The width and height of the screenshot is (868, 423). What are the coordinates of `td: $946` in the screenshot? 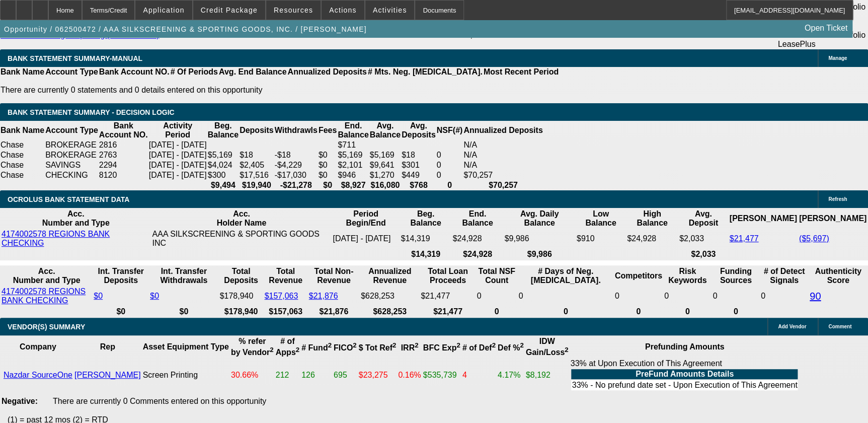 It's located at (353, 175).